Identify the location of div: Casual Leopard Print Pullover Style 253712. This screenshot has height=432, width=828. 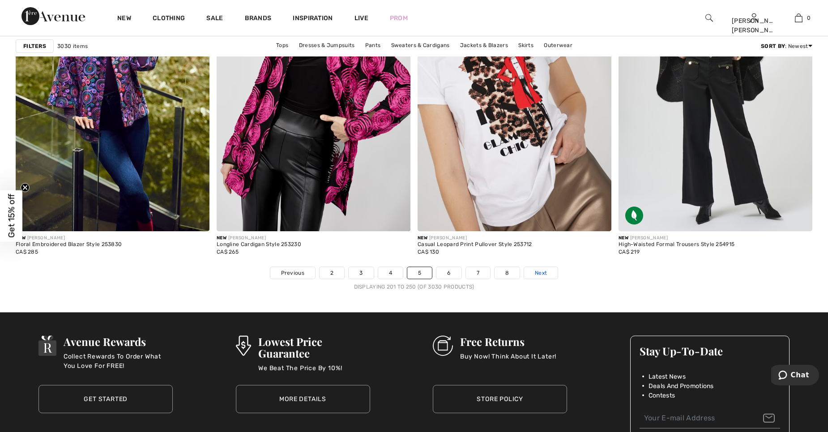
(475, 244).